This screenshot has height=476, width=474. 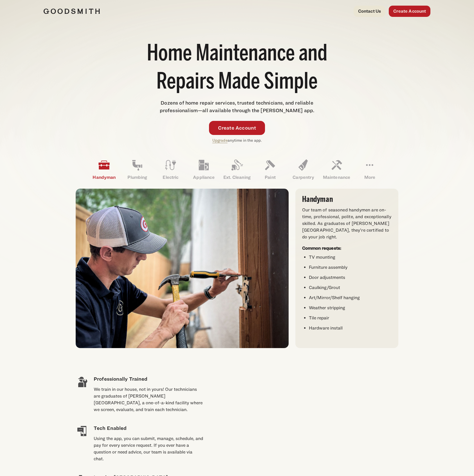 I want to click on strong: Common requests:, so click(x=322, y=248).